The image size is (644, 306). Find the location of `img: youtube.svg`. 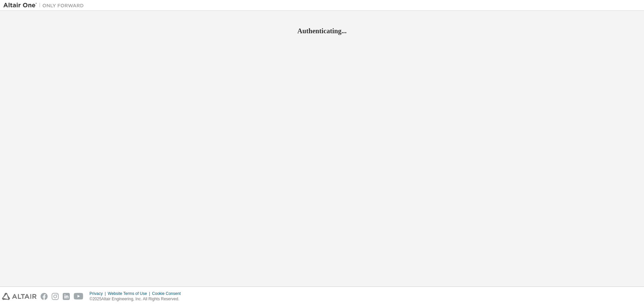

img: youtube.svg is located at coordinates (78, 296).